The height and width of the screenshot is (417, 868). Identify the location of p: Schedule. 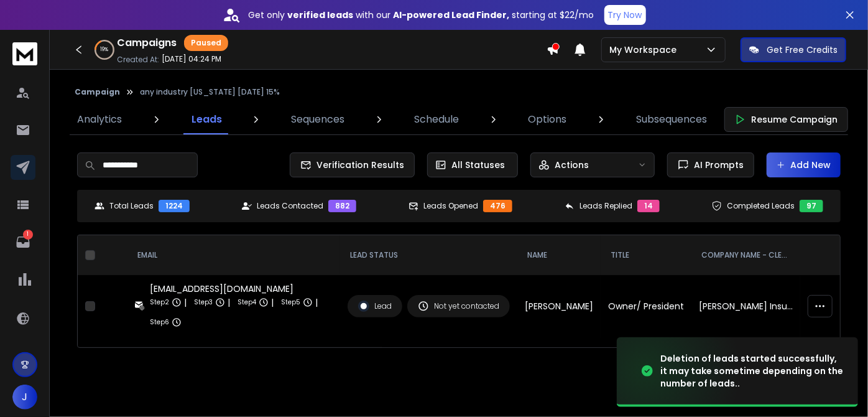
(436, 120).